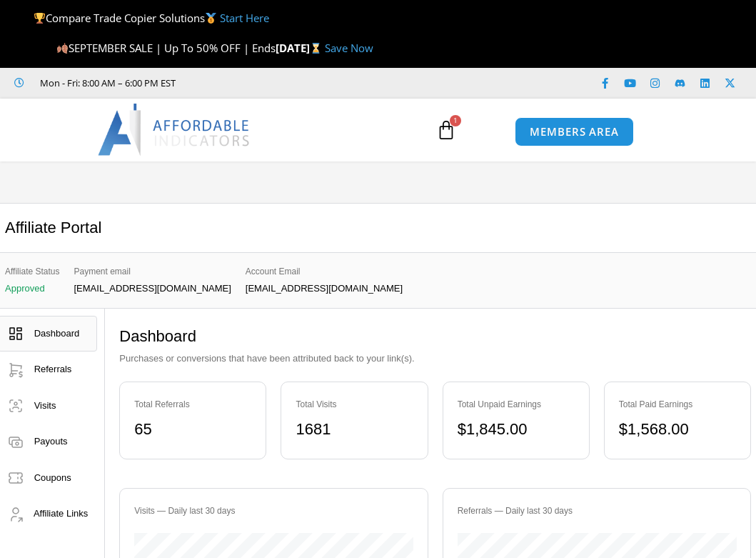  Describe the element at coordinates (574, 132) in the screenshot. I see `span: MEMBERS AREA` at that location.